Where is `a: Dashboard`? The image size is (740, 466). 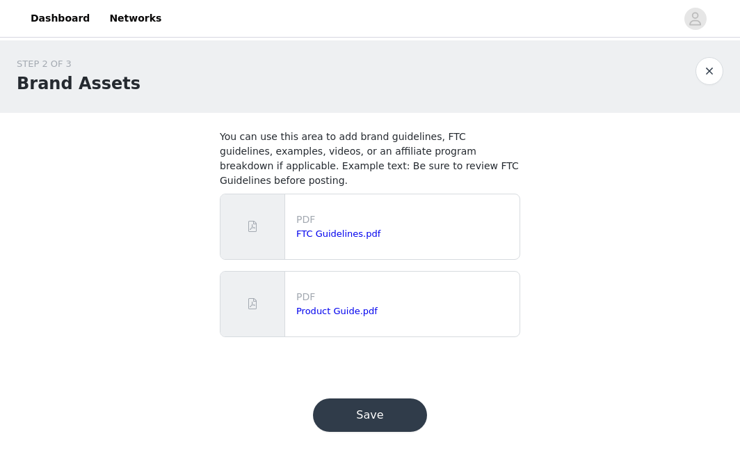 a: Dashboard is located at coordinates (60, 18).